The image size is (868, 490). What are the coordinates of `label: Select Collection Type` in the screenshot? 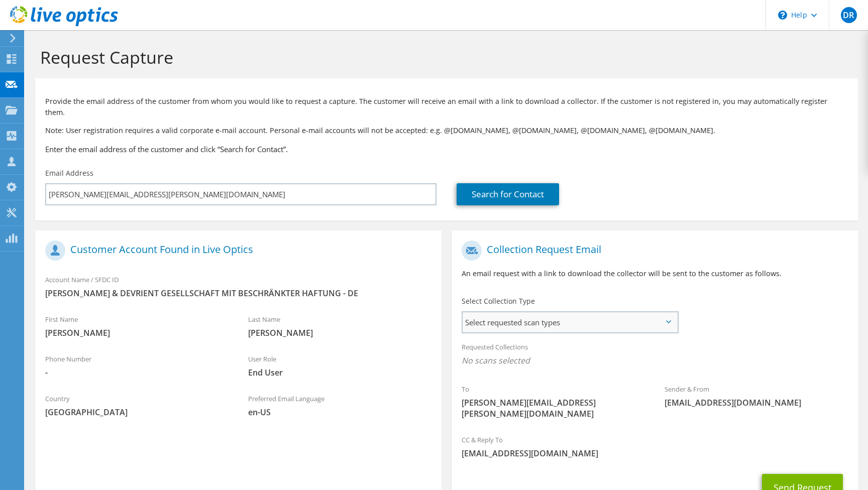 It's located at (498, 301).